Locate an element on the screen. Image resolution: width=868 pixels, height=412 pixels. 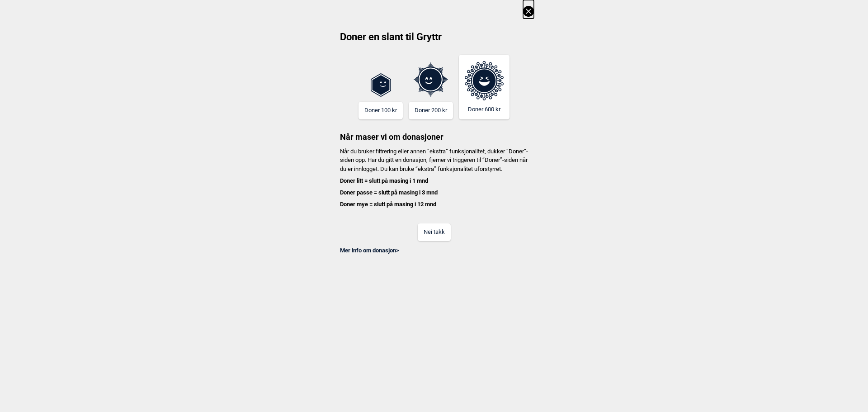
b: Doner passe = slutt på masing i 3 mnd is located at coordinates (389, 192).